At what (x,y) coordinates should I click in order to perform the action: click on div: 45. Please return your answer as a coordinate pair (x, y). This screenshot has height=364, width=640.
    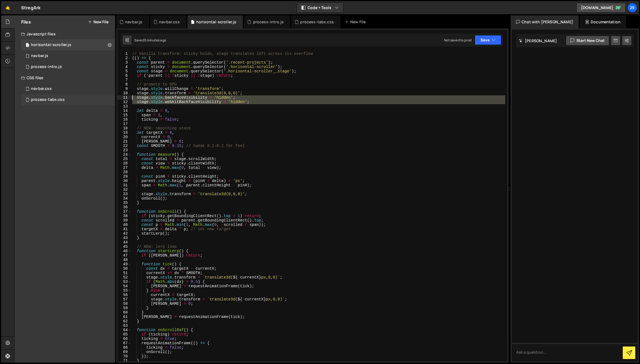
    Looking at the image, I should click on (124, 247).